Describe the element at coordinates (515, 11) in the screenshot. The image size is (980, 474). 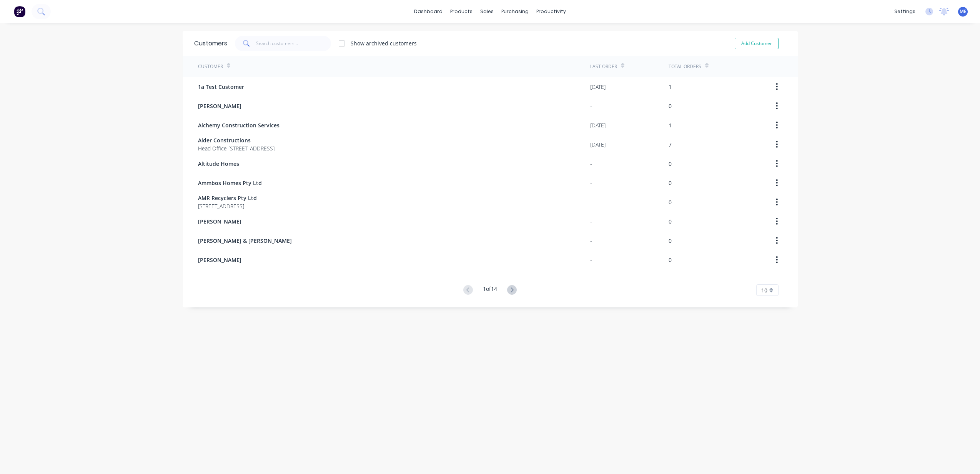
I see `div: purchasing` at that location.